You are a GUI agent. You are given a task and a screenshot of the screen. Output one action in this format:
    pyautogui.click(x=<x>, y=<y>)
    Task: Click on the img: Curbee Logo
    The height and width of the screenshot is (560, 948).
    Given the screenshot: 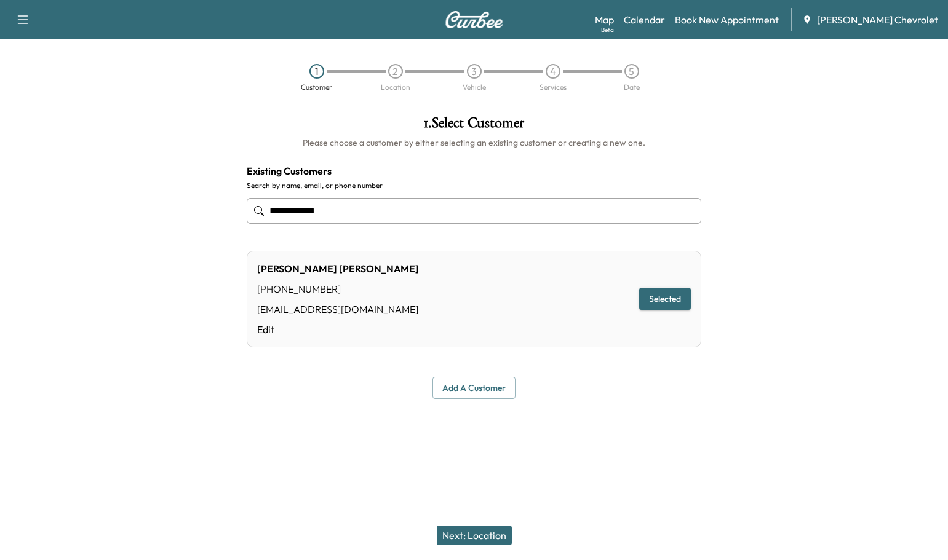 What is the action you would take?
    pyautogui.click(x=474, y=19)
    